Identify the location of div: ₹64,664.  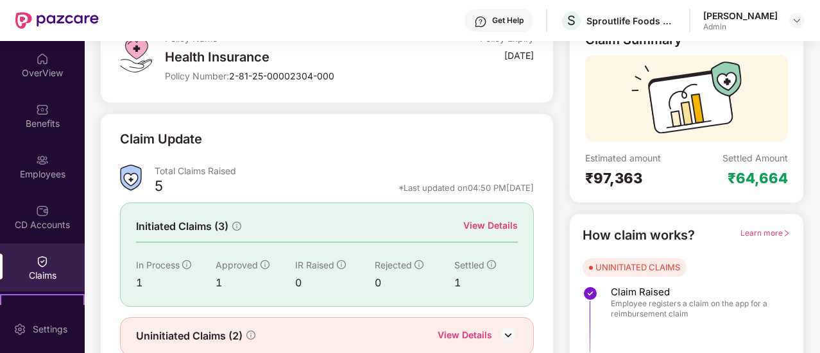
(757, 178).